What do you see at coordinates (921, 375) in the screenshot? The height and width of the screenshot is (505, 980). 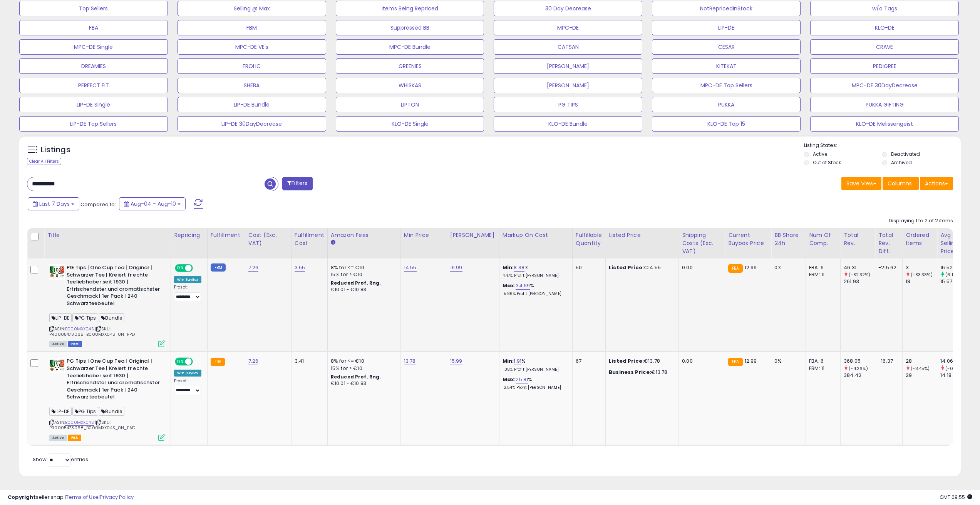 I see `div: 29` at bounding box center [921, 375].